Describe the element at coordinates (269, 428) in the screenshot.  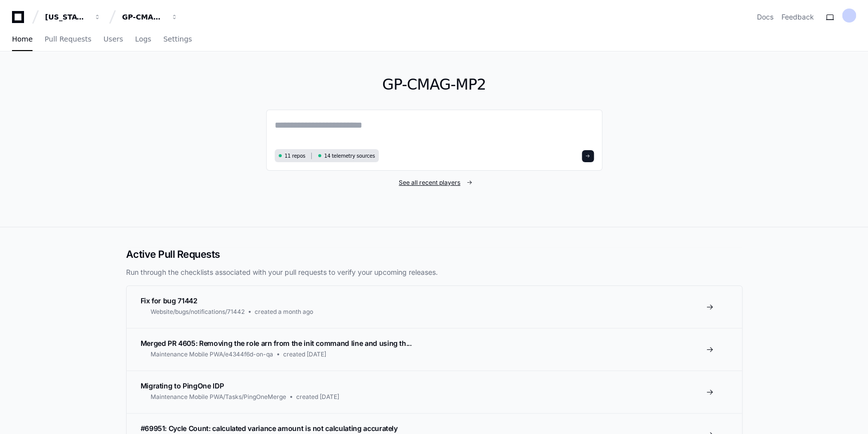
I see `span: #69951: Cycle Count: calculated variance amount is not calculating accurately` at that location.